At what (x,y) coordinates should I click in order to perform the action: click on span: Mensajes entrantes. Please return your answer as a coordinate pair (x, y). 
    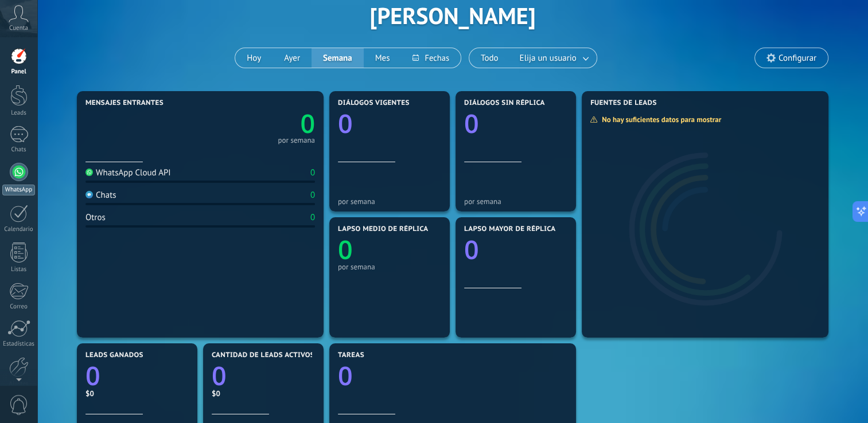
    Looking at the image, I should click on (124, 104).